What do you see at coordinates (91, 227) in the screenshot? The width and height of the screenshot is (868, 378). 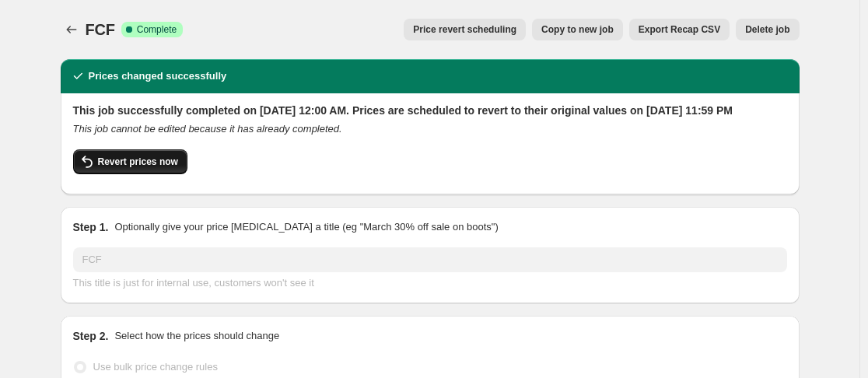 I see `h2: Step 1.` at bounding box center [91, 227].